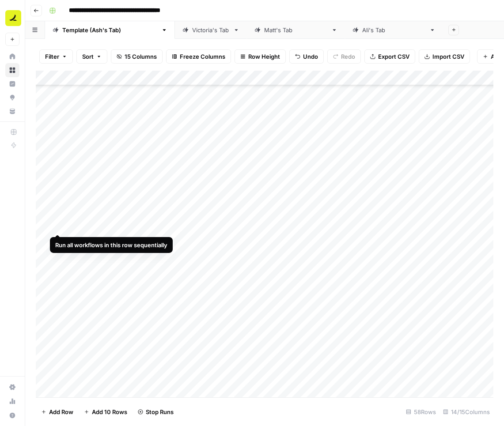 This screenshot has height=426, width=504. I want to click on a: Opportunities, so click(13, 97).